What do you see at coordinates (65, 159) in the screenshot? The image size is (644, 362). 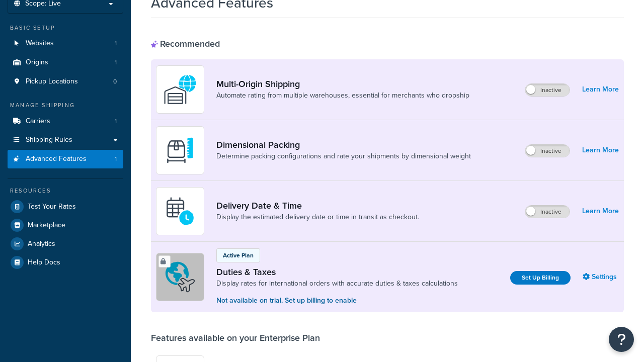 I see `a: Advanced Features1` at bounding box center [65, 159].